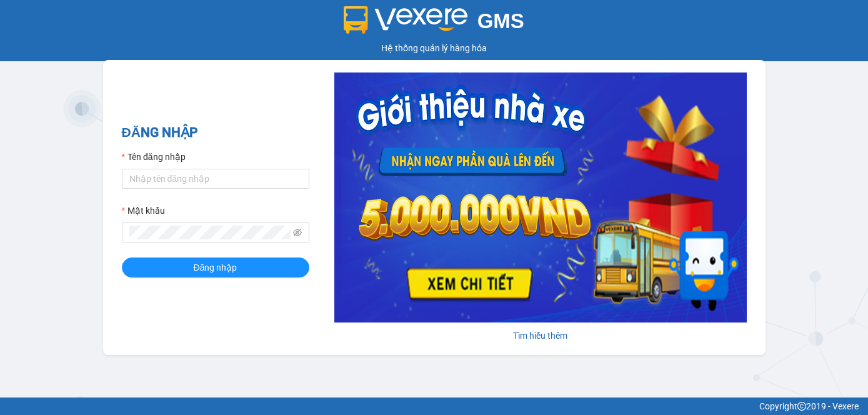 Image resolution: width=868 pixels, height=415 pixels. Describe the element at coordinates (802, 406) in the screenshot. I see `span: copyright` at that location.